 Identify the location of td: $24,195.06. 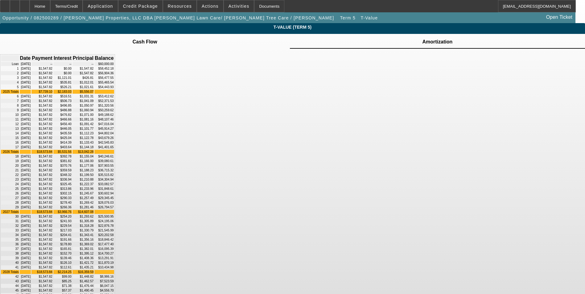
(104, 221).